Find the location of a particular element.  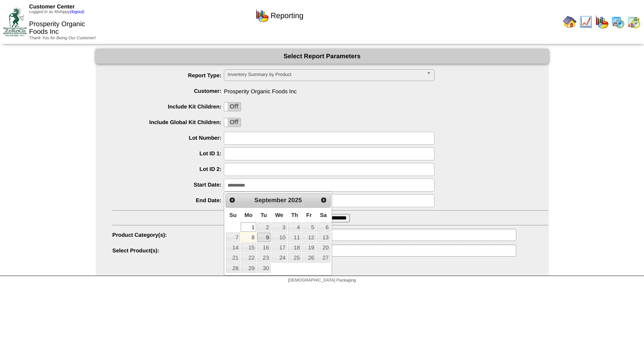

a: 17 is located at coordinates (279, 247).